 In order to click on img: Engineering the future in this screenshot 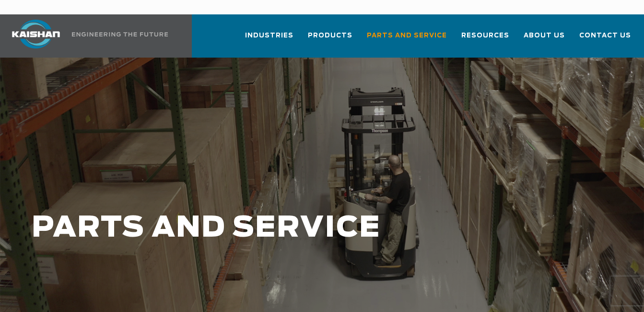, I will do `click(120, 34)`.